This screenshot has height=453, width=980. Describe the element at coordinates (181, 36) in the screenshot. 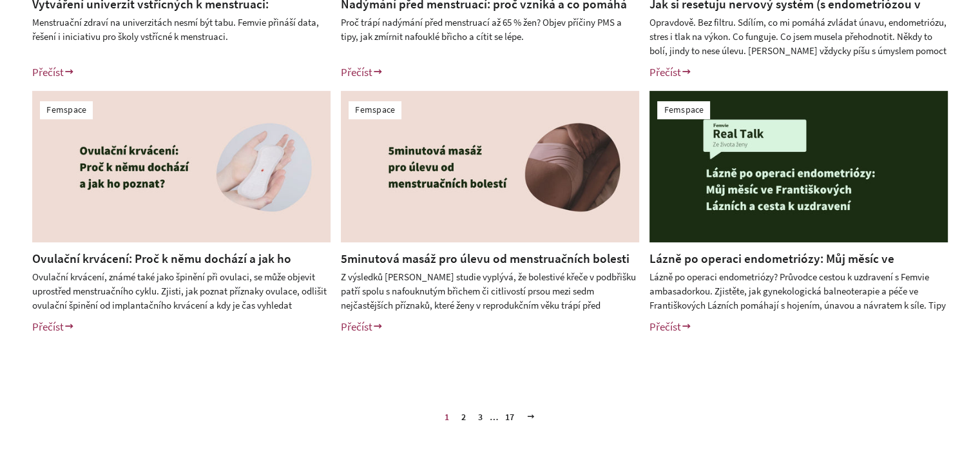

I see `div: Menstruační zdraví na univerzitách nesmí být tabu. Femvie přináší data, řešení i iniciativu pro š...` at that location.